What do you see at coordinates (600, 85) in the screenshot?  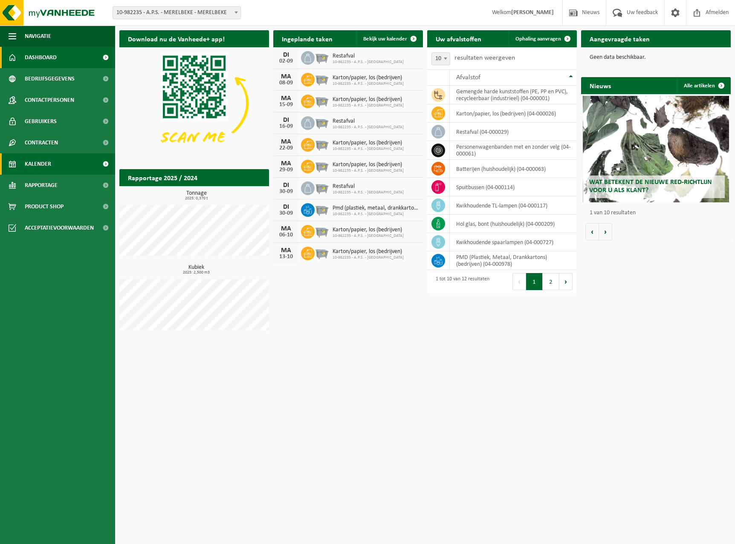 I see `h2: Nieuws` at bounding box center [600, 85].